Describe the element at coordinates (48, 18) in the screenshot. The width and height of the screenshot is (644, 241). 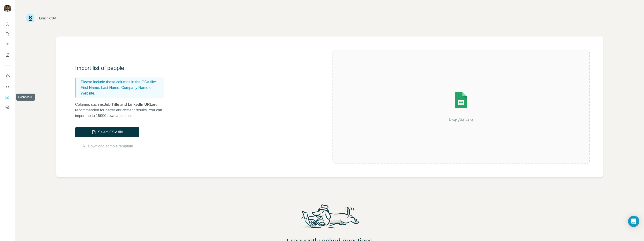
I see `div: Enrich CSV` at that location.